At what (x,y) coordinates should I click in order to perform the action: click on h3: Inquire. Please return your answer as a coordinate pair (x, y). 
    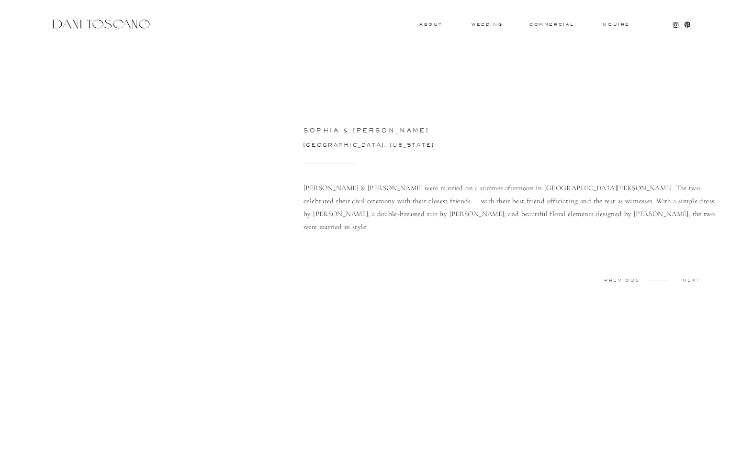
    Looking at the image, I should click on (615, 25).